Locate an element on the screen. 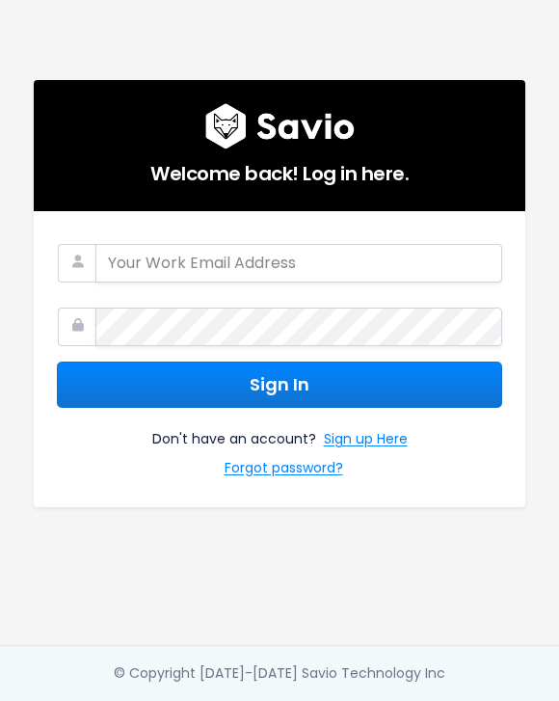  input: Your Work Email Address is located at coordinates (299, 263).